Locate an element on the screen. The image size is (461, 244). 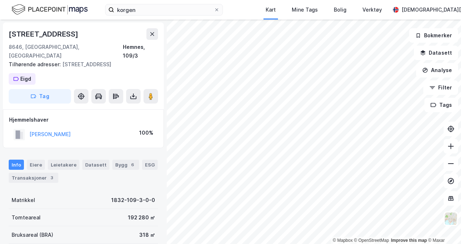
div: 3 is located at coordinates (52, 178).